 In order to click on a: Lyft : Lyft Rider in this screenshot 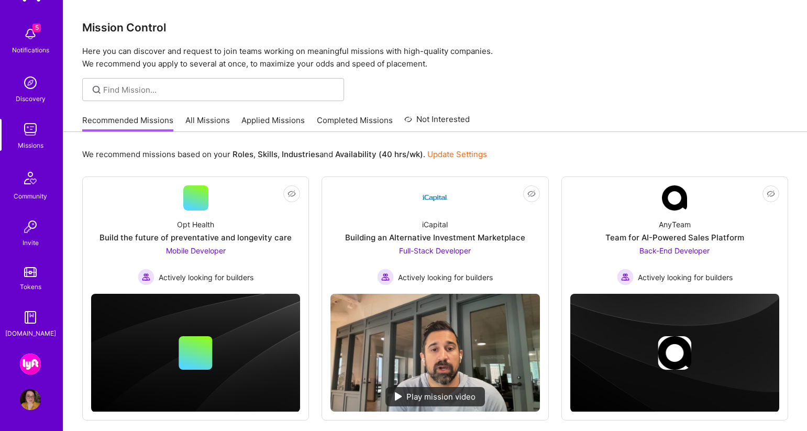, I will do `click(30, 364)`.